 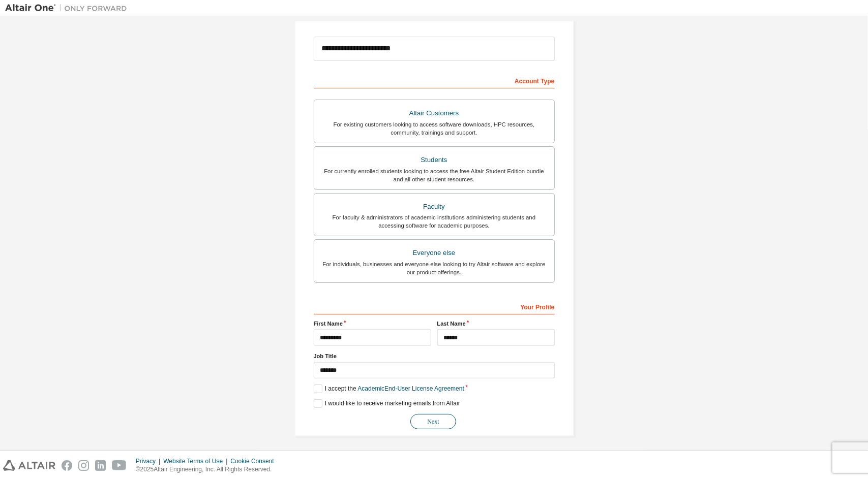 What do you see at coordinates (434, 306) in the screenshot?
I see `div: Your Profile` at bounding box center [434, 306].